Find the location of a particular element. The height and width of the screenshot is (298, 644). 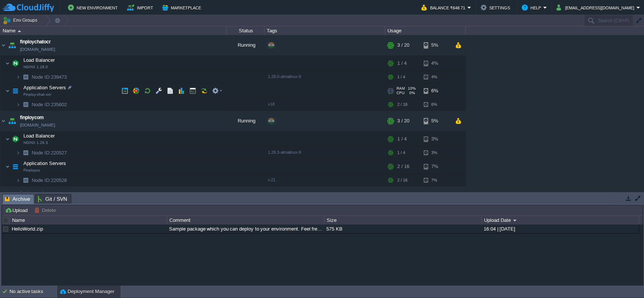

button: Marketplace is located at coordinates (183, 8).